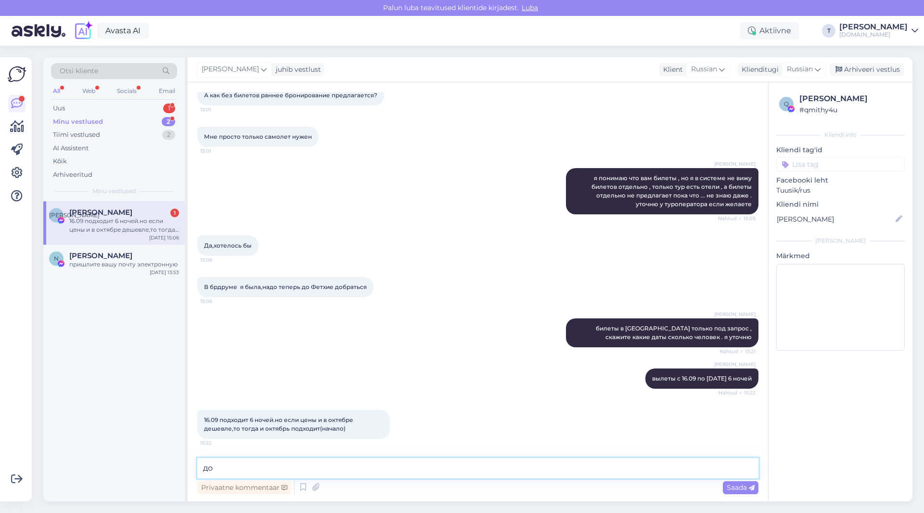 The width and height of the screenshot is (924, 513). Describe the element at coordinates (101, 212) in the screenshot. I see `span: Илона Колыбина` at that location.